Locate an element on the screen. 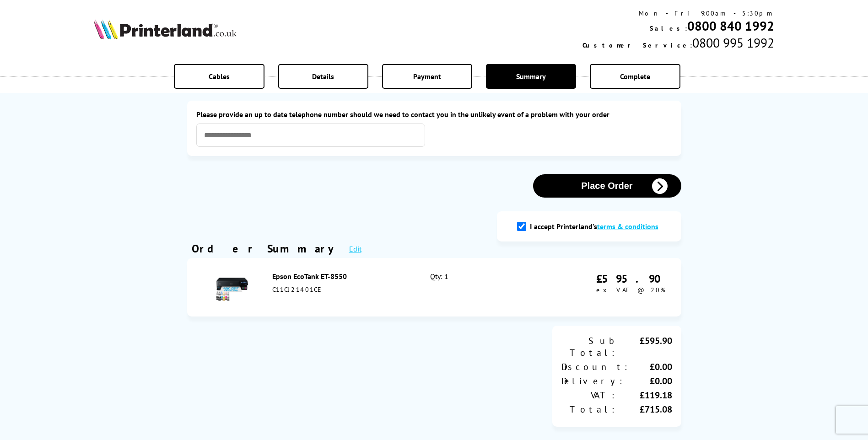 The height and width of the screenshot is (440, 868). div: VAT: is located at coordinates (589, 395).